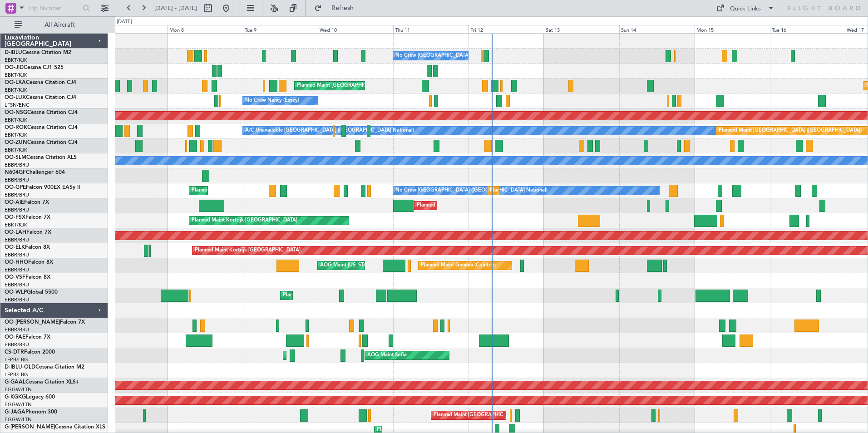  I want to click on span: OO-GPE, so click(14, 188).